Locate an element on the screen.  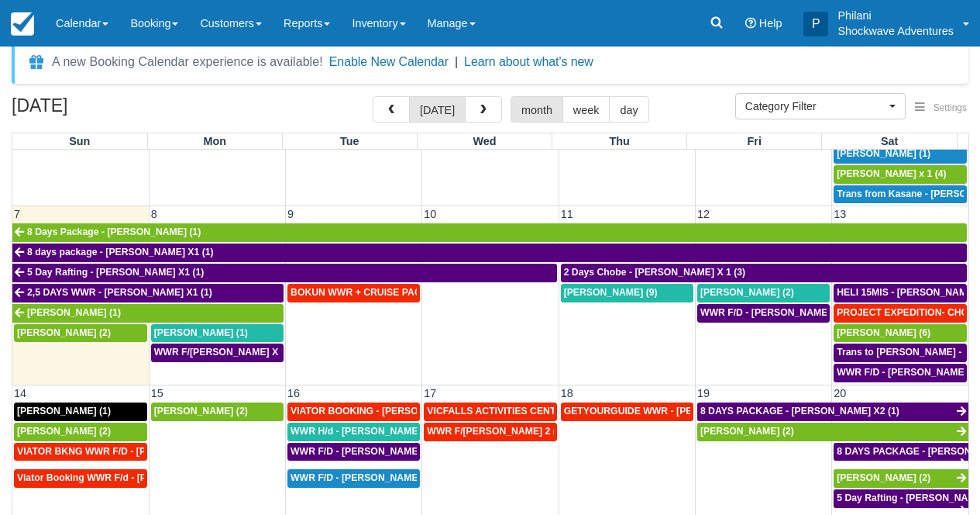
p: Shockwave Adventures is located at coordinates (895, 31).